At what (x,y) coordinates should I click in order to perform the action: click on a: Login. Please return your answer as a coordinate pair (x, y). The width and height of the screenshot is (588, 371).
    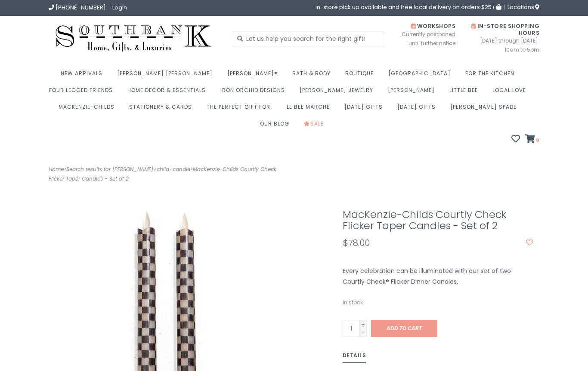
    Looking at the image, I should click on (120, 7).